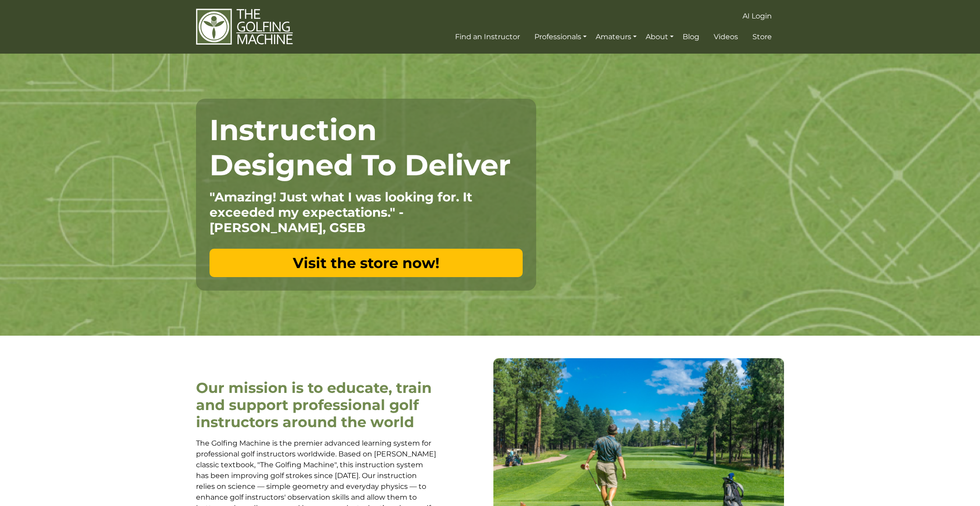 This screenshot has width=980, height=506. What do you see at coordinates (691, 36) in the screenshot?
I see `span: Blog` at bounding box center [691, 36].